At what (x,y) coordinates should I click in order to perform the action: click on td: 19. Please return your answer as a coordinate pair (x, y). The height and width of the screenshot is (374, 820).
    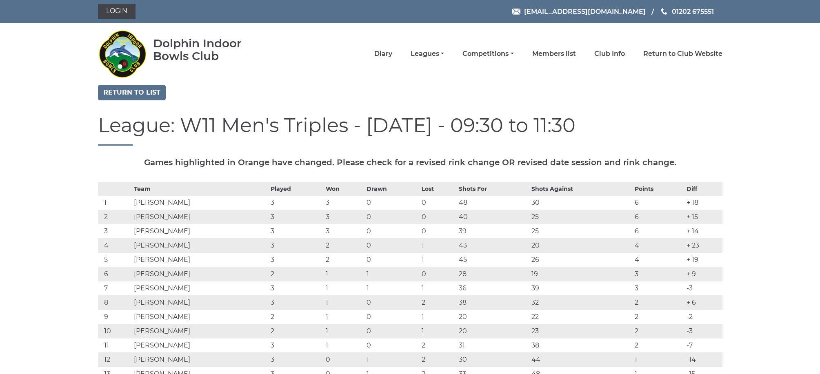
    Looking at the image, I should click on (581, 274).